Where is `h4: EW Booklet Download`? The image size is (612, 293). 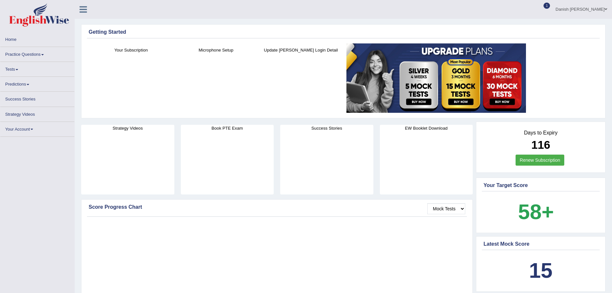 h4: EW Booklet Download is located at coordinates (426, 128).